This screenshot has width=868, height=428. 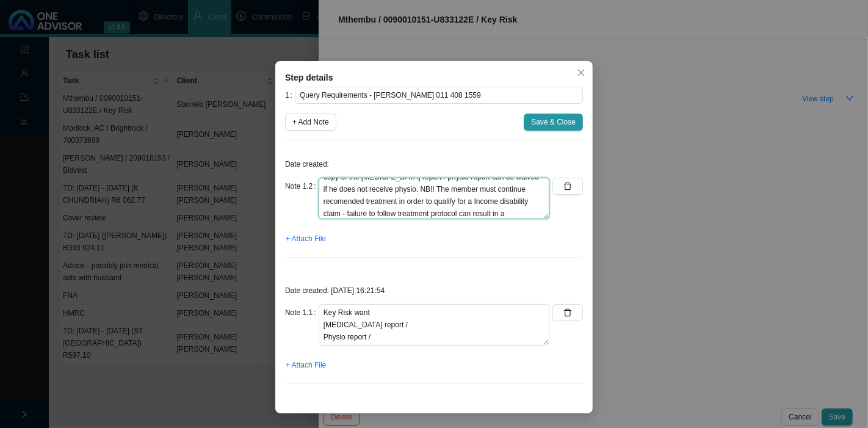 What do you see at coordinates (581, 72) in the screenshot?
I see `span: close` at bounding box center [581, 72].